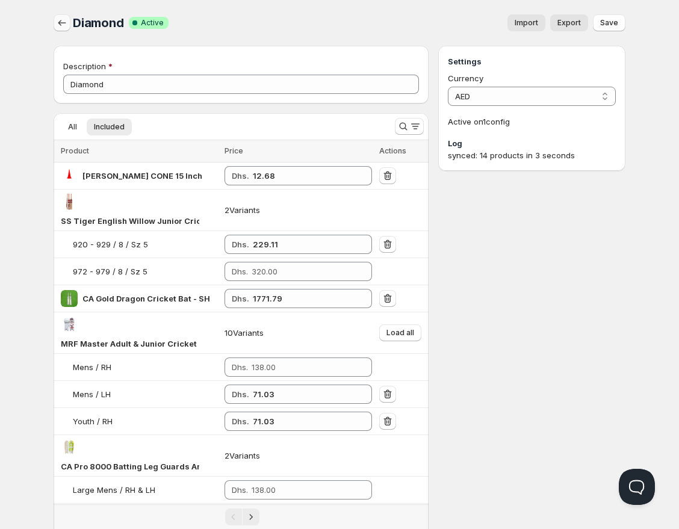  Describe the element at coordinates (110, 271) in the screenshot. I see `div: 972 - 979 / 8 / Sz 5` at that location.